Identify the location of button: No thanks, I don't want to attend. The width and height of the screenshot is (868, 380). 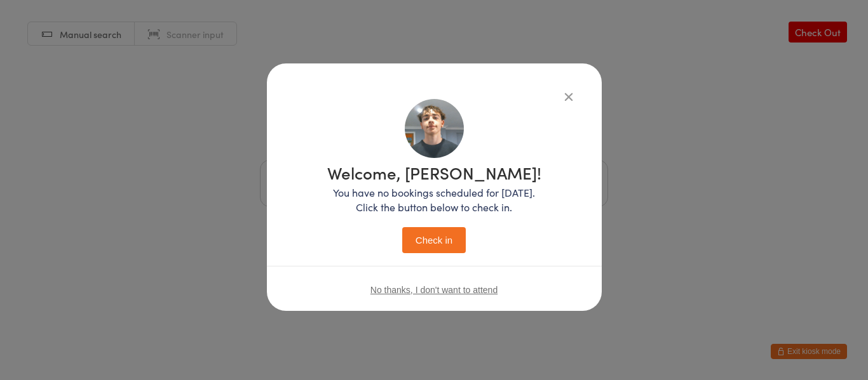
(434, 290).